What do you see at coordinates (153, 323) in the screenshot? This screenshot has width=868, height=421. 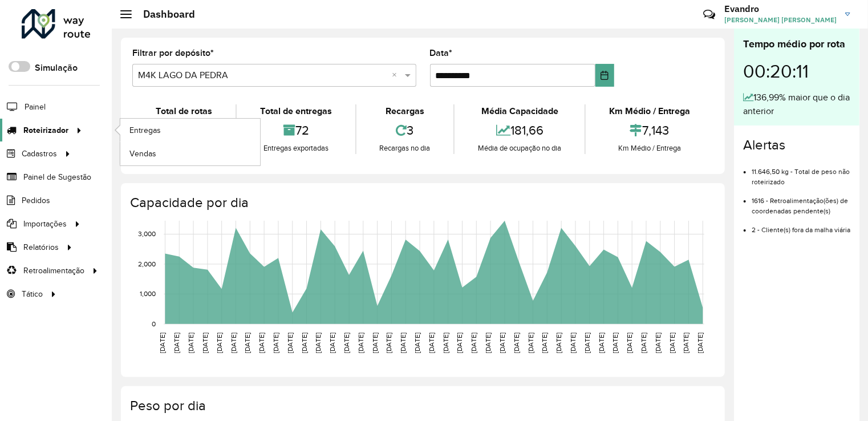 I see `text: 0` at bounding box center [153, 323].